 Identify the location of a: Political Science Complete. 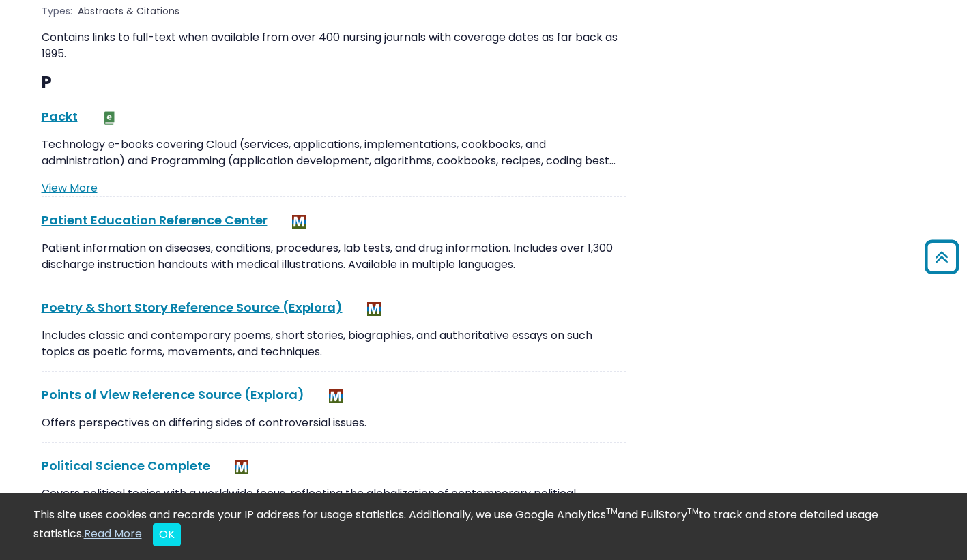
(126, 465).